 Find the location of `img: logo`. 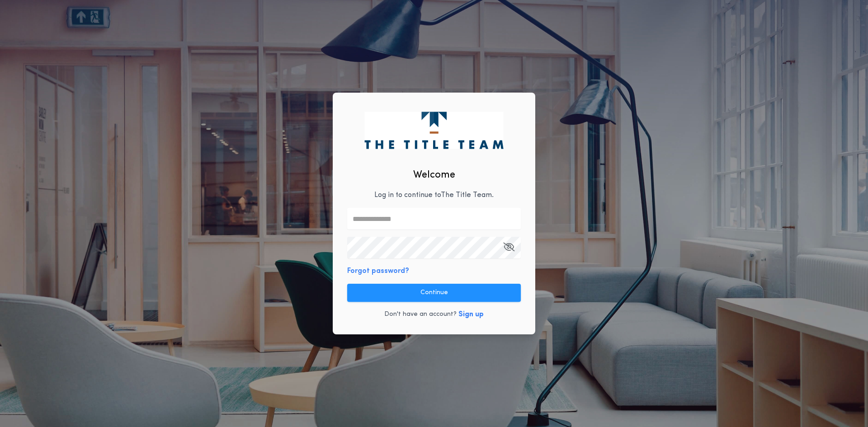

img: logo is located at coordinates (434, 130).